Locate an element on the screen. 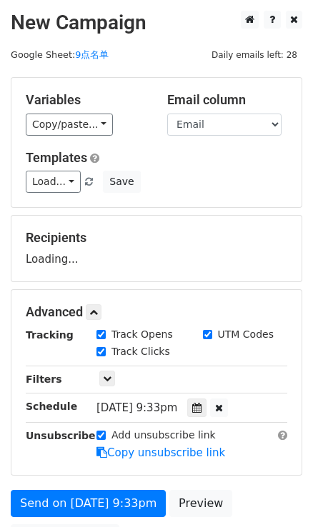  a: Load... is located at coordinates (53, 181).